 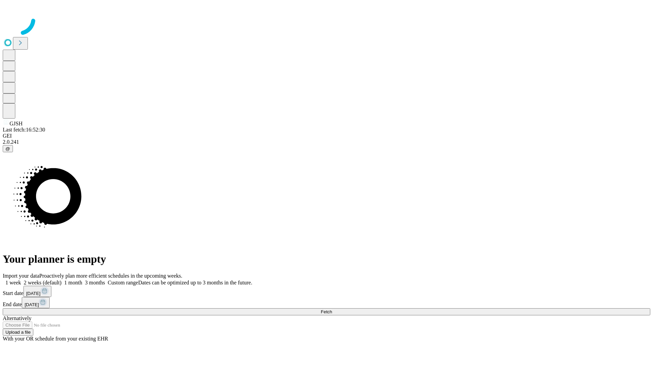 What do you see at coordinates (326, 259) in the screenshot?
I see `h1: Your planner is empty` at bounding box center [326, 259].